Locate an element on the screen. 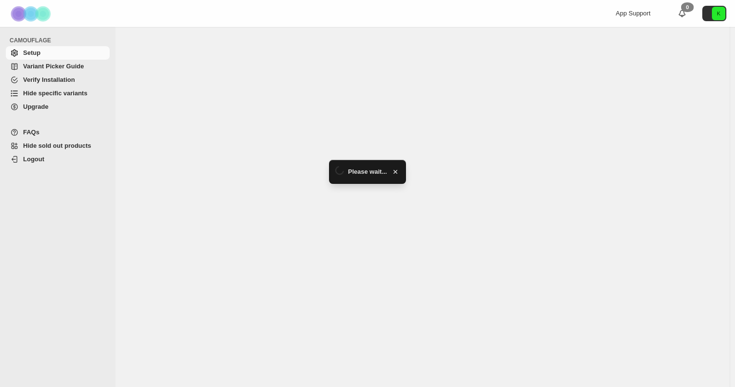  a: Variant Picker Guide is located at coordinates (58, 66).